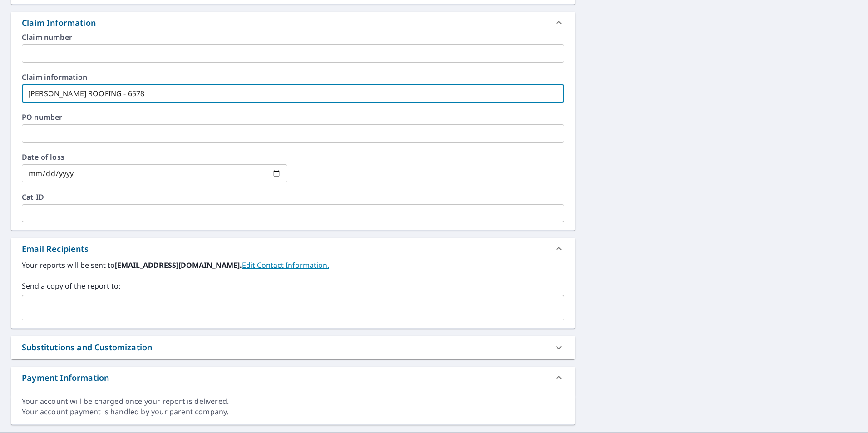  I want to click on label: PO number, so click(293, 117).